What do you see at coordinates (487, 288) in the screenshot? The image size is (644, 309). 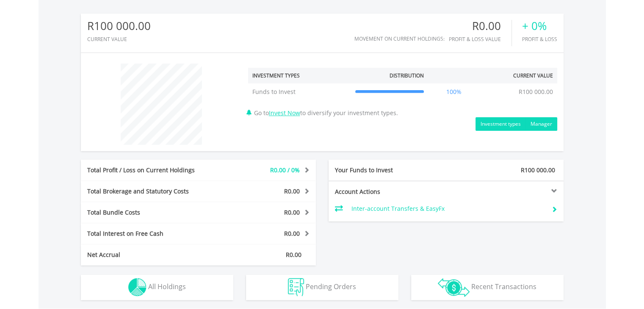 I see `button: Recent Transactions` at bounding box center [487, 288].